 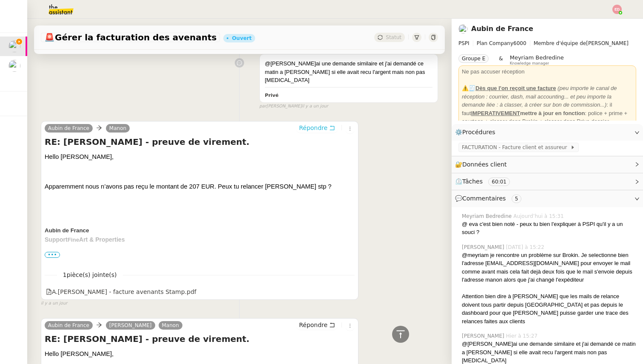 I want to click on span: Hier à 15:27, so click(x=523, y=336).